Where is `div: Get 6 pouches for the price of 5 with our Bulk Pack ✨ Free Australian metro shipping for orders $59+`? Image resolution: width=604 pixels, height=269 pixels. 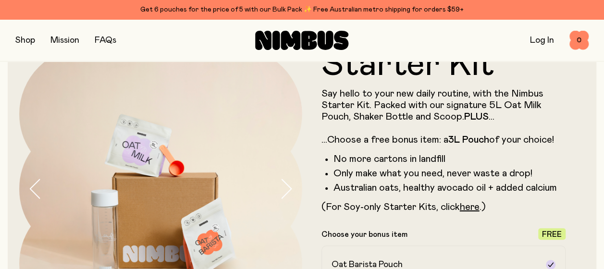
div: Get 6 pouches for the price of 5 with our Bulk Pack ✨ Free Australian metro shipping for orders $59+ is located at coordinates (302, 10).